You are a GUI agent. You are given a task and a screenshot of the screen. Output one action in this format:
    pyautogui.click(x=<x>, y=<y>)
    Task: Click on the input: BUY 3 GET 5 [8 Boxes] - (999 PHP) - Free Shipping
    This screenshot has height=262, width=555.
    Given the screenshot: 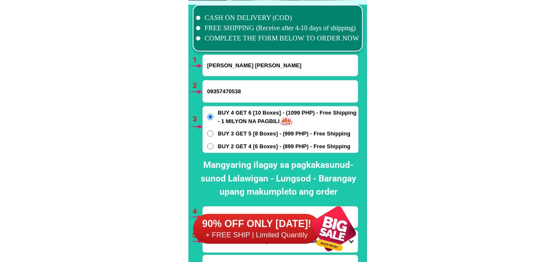 What is the action you would take?
    pyautogui.click(x=210, y=133)
    